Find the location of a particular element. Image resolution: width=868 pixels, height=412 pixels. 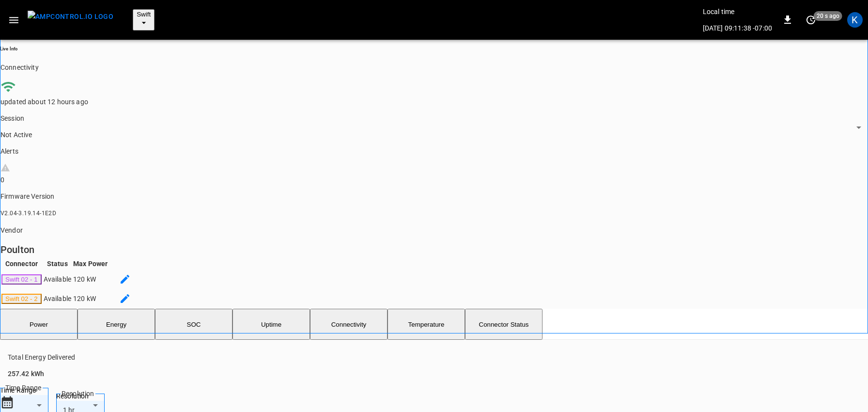

p: Session is located at coordinates (434, 118).